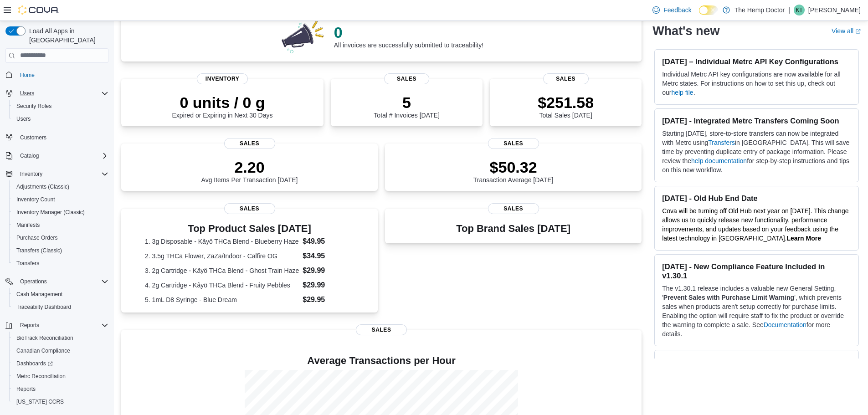 Image resolution: width=868 pixels, height=415 pixels. I want to click on button: Inventory, so click(31, 174).